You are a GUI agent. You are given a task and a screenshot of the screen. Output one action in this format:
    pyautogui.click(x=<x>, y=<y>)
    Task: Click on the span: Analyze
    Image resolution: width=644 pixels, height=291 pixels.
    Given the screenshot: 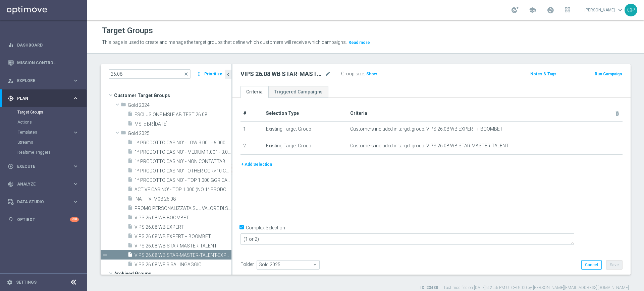 What is the action you would take?
    pyautogui.click(x=45, y=184)
    